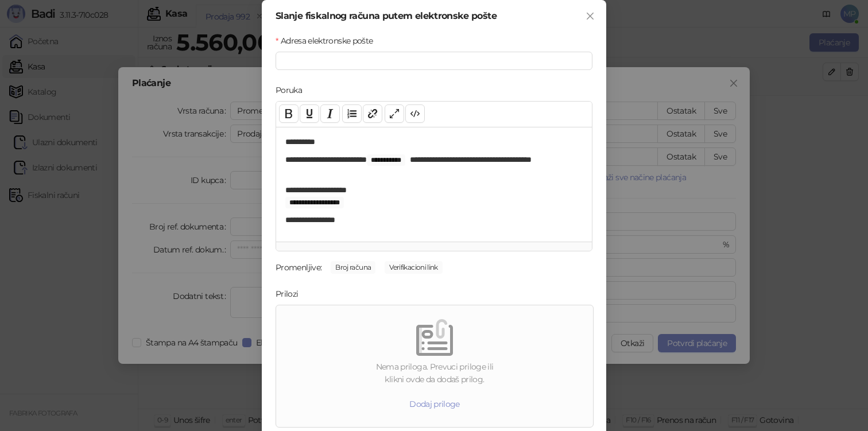  What do you see at coordinates (414, 267) in the screenshot?
I see `span: Verifikacioni link` at bounding box center [414, 267].